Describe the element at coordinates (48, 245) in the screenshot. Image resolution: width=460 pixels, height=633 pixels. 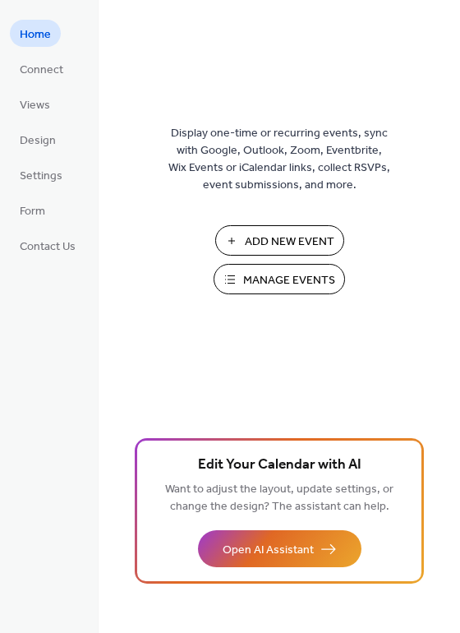
I see `a: Contact Us` at that location.